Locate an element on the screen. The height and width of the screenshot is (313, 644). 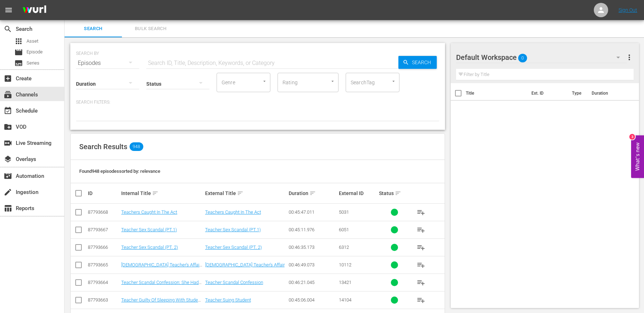
div: 00:46:21.045 is located at coordinates (313, 283).